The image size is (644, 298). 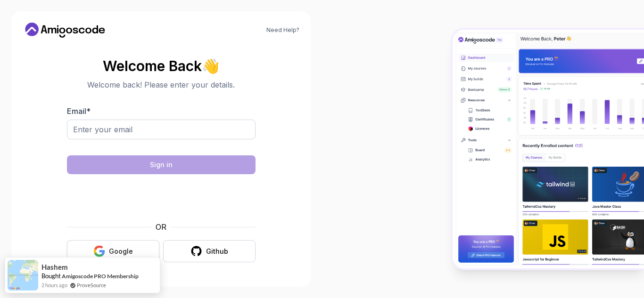 What do you see at coordinates (549, 149) in the screenshot?
I see `img: Amigoscode Dashboard` at bounding box center [549, 149].